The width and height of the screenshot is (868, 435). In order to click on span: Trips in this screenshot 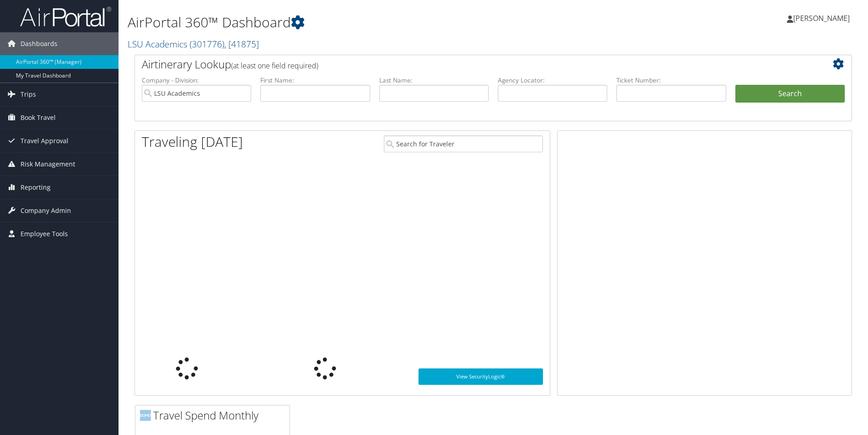, I will do `click(28, 95)`.